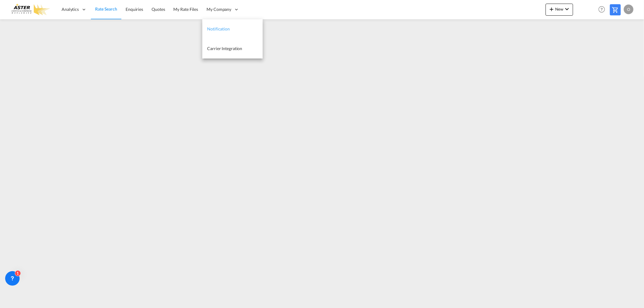  What do you see at coordinates (29, 9) in the screenshot?
I see `img: e3303e4028ba11efbf5f992c85cc34d8.png` at bounding box center [29, 9].